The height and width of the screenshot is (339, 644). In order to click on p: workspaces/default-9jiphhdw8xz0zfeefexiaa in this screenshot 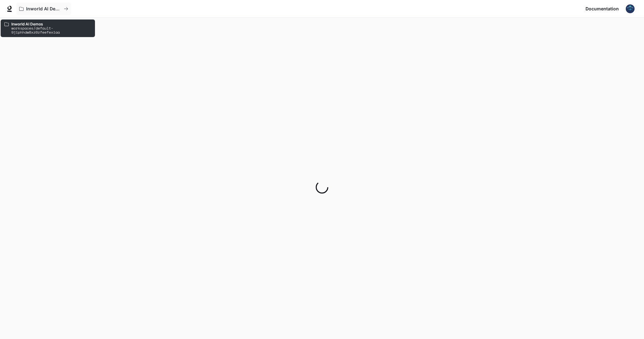, I will do `click(51, 30)`.